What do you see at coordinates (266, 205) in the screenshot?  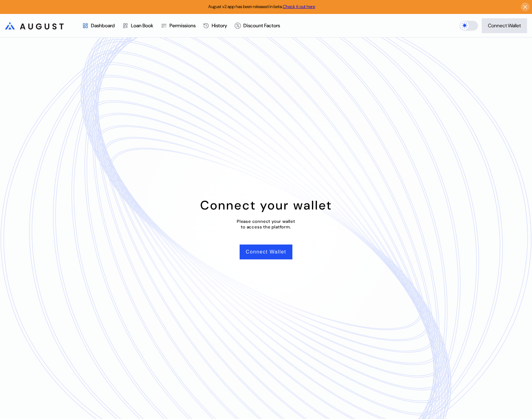 I see `div: Connect your wallet` at bounding box center [266, 205].